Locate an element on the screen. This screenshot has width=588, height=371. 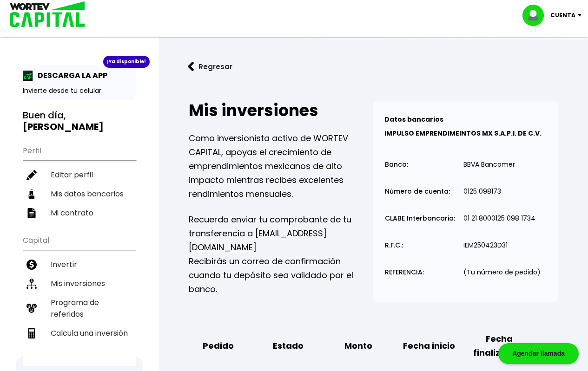
button: Regresar is located at coordinates (210, 66).